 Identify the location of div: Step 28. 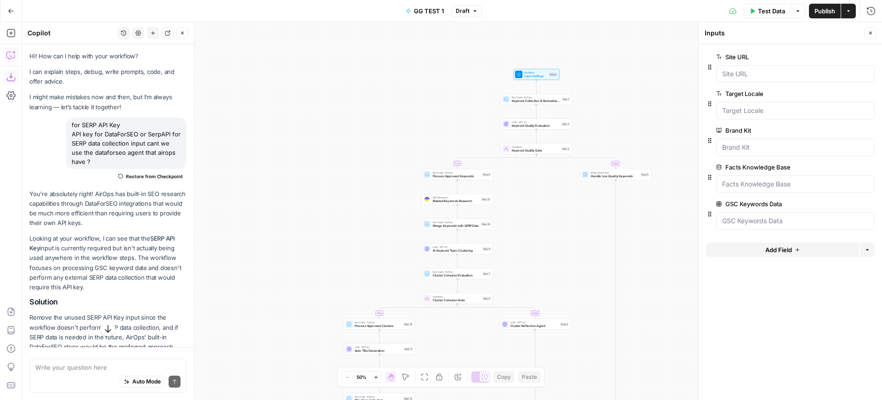
(486, 224).